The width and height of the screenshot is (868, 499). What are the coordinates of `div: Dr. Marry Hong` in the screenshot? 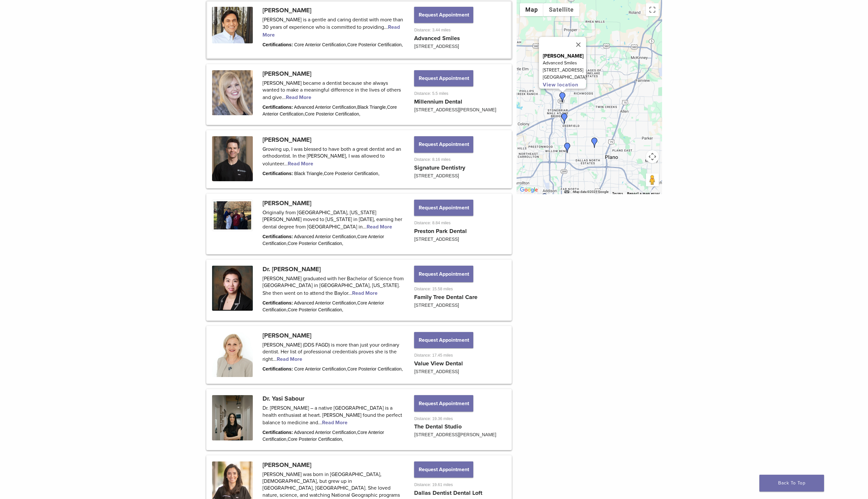 It's located at (544, 198).